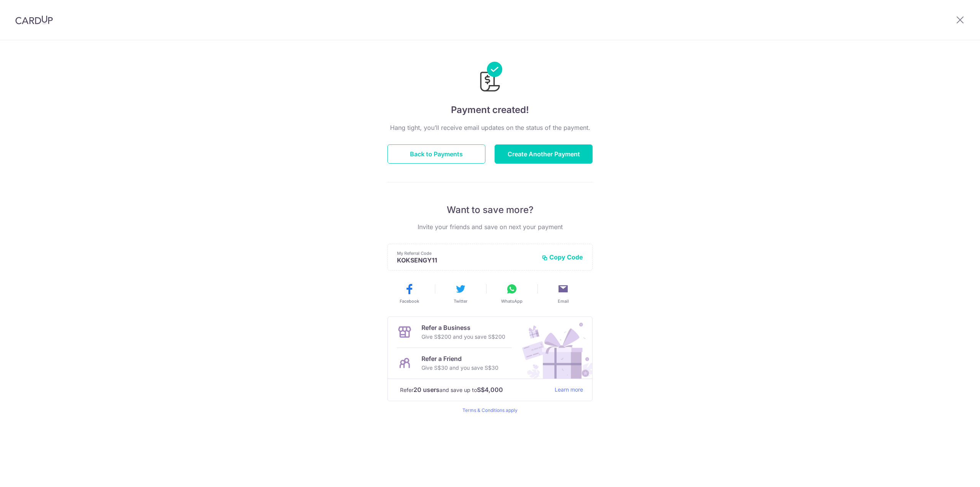 Image resolution: width=980 pixels, height=487 pixels. What do you see at coordinates (544, 154) in the screenshot?
I see `button: Create Another Payment` at bounding box center [544, 154].